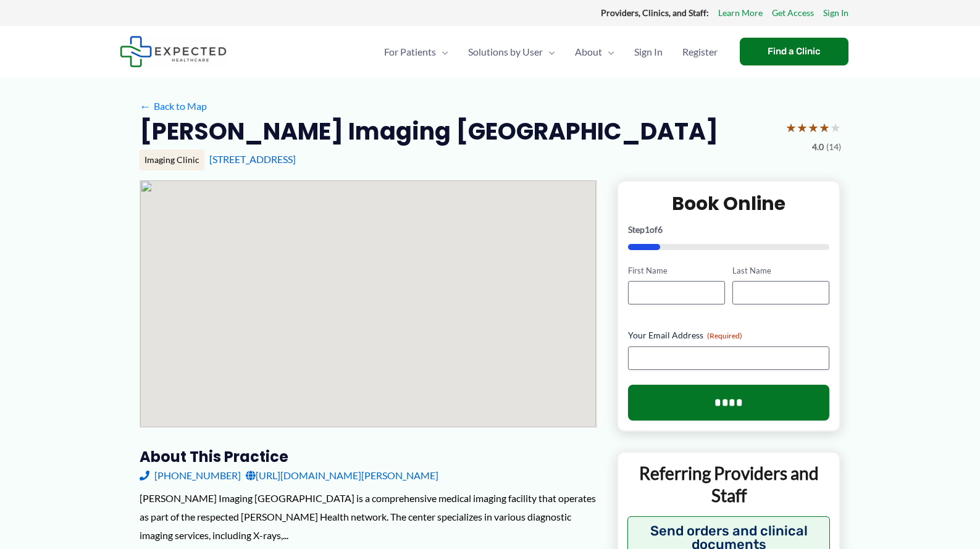  I want to click on img: Expected Healthcare Logo - side, dark font, small, so click(173, 51).